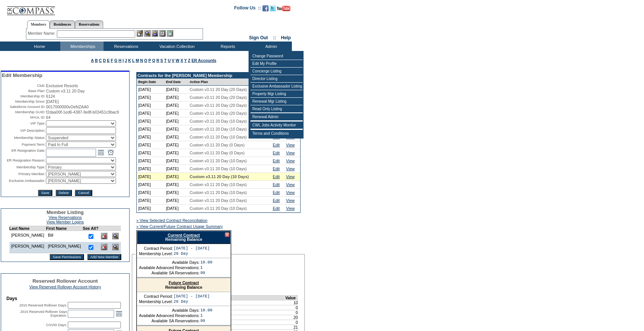  What do you see at coordinates (38, 25) in the screenshot?
I see `a: Members` at bounding box center [38, 25].